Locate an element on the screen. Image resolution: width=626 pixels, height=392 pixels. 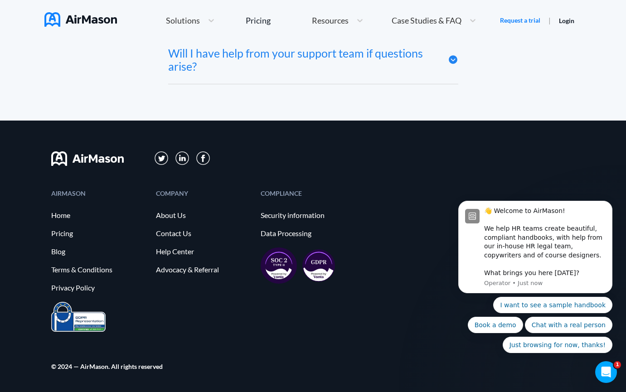
img: AirMason Logo is located at coordinates (81, 20).